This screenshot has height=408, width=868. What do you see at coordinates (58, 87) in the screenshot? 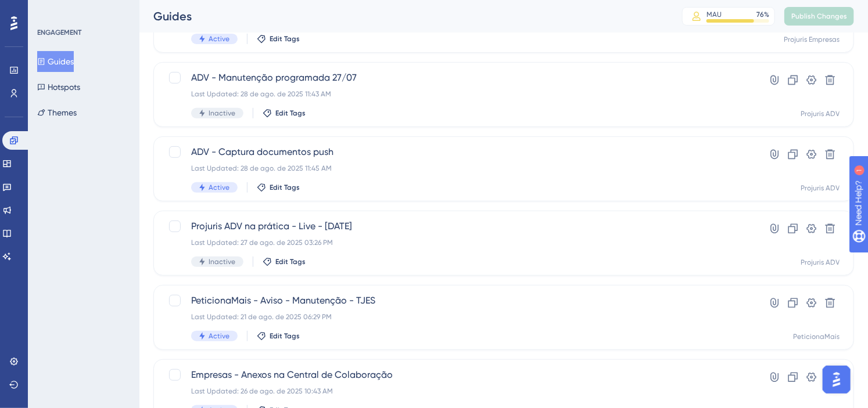
I see `button: Hotspots` at bounding box center [58, 87].